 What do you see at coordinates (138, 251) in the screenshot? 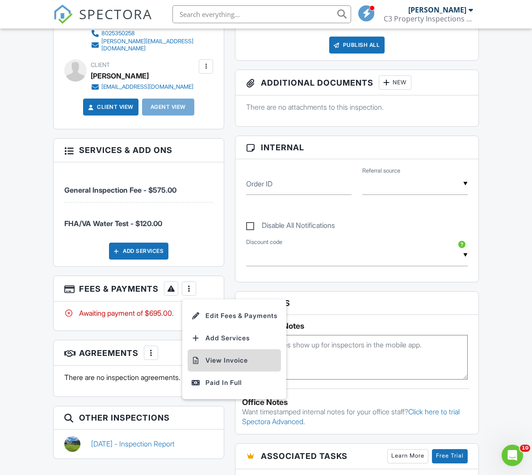
I see `div: Add Services` at bounding box center [138, 251].